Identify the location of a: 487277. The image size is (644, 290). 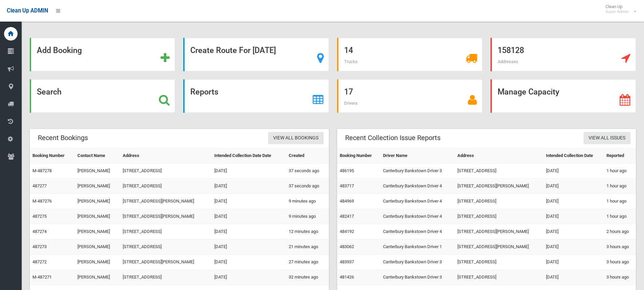
(40, 186).